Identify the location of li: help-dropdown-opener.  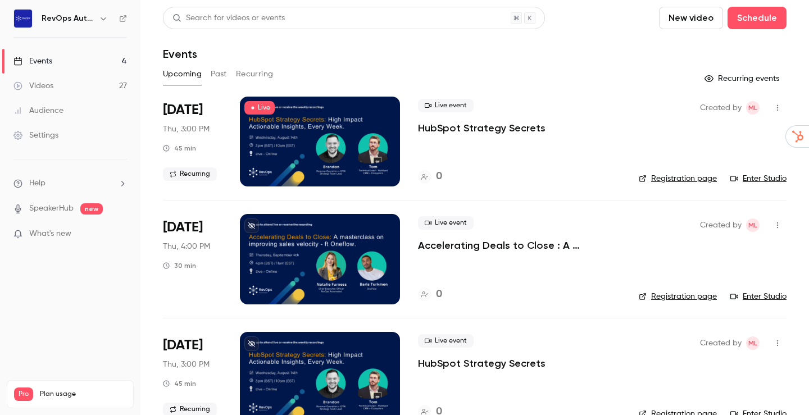
(70, 183).